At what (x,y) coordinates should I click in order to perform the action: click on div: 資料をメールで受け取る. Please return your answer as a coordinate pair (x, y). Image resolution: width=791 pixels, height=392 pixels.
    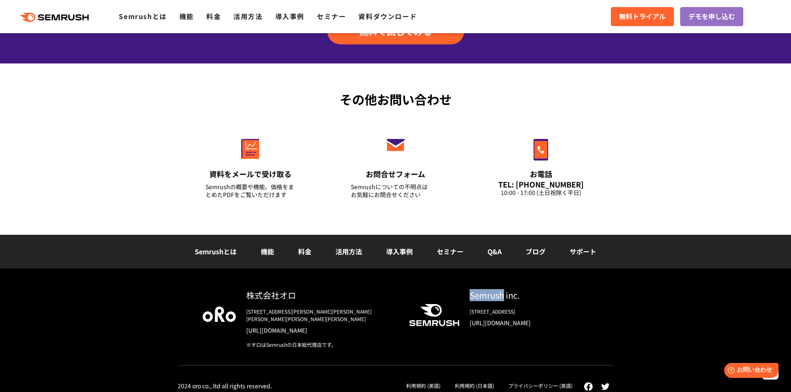
    Looking at the image, I should click on (250, 174).